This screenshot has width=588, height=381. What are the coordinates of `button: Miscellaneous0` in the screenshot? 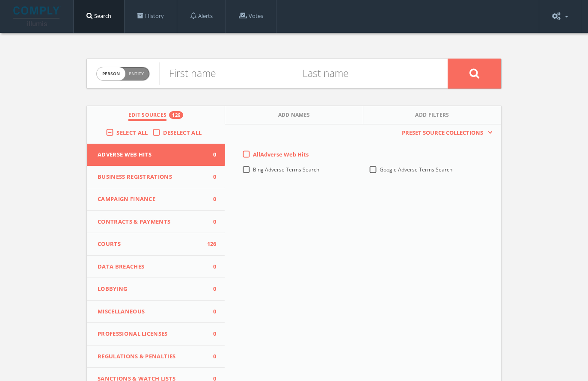 It's located at (156, 312).